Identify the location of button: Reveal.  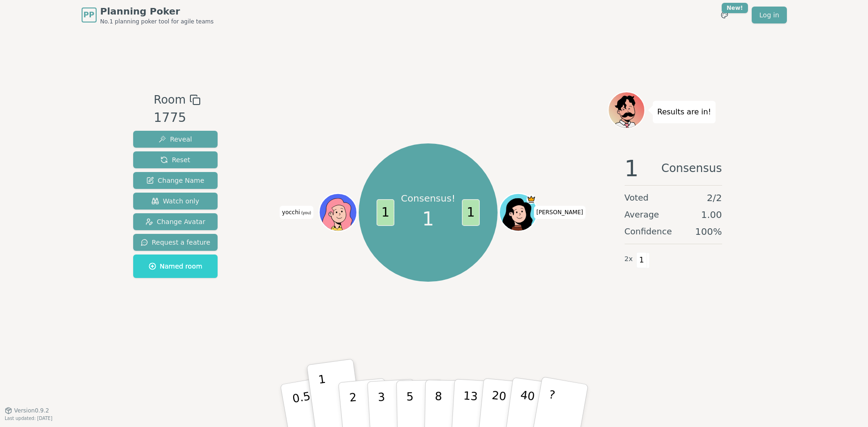
(175, 139).